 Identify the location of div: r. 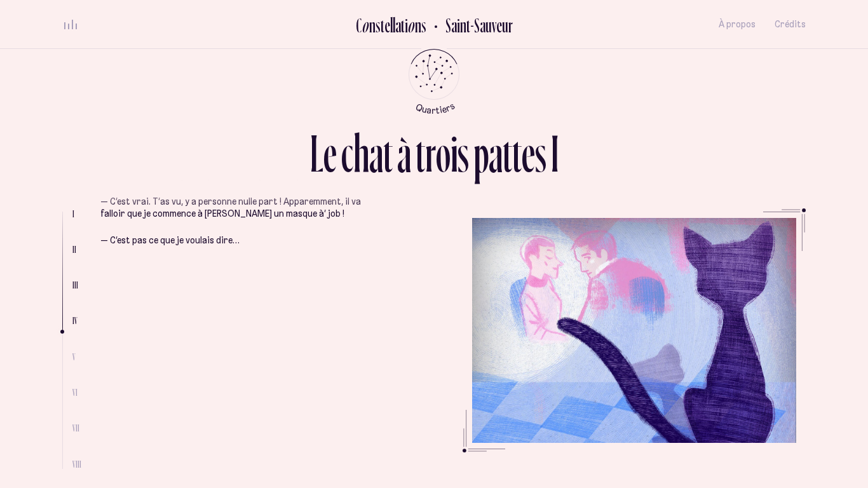
(430, 154).